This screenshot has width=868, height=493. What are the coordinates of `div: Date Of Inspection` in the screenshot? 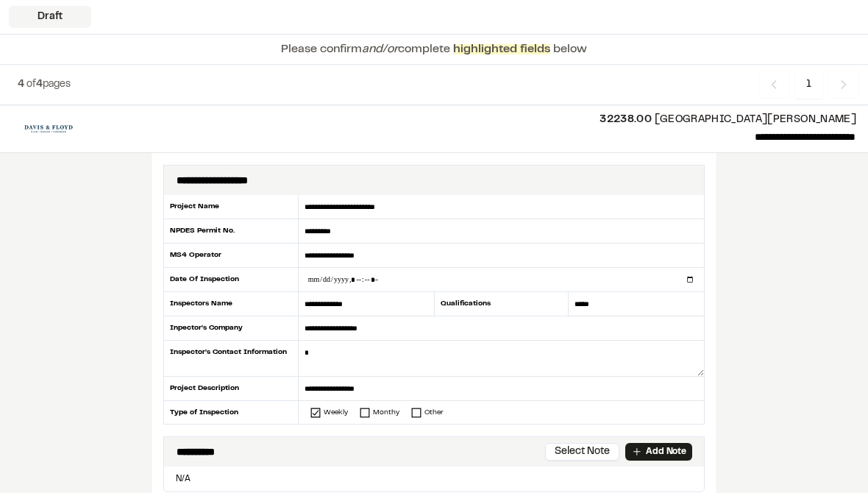 It's located at (231, 279).